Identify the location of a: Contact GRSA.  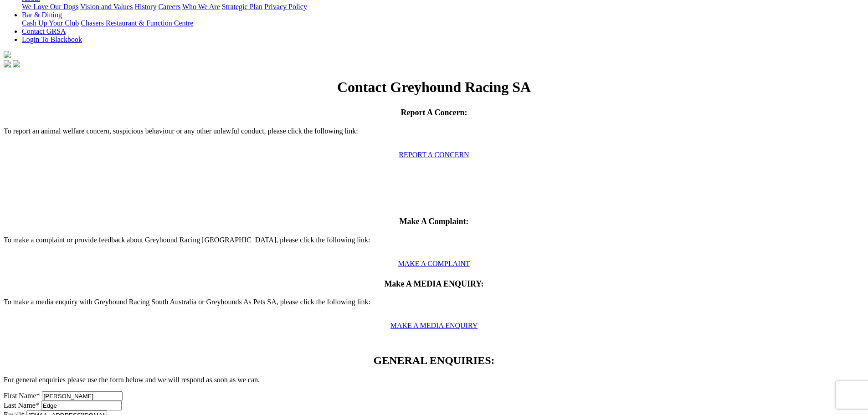
(44, 31).